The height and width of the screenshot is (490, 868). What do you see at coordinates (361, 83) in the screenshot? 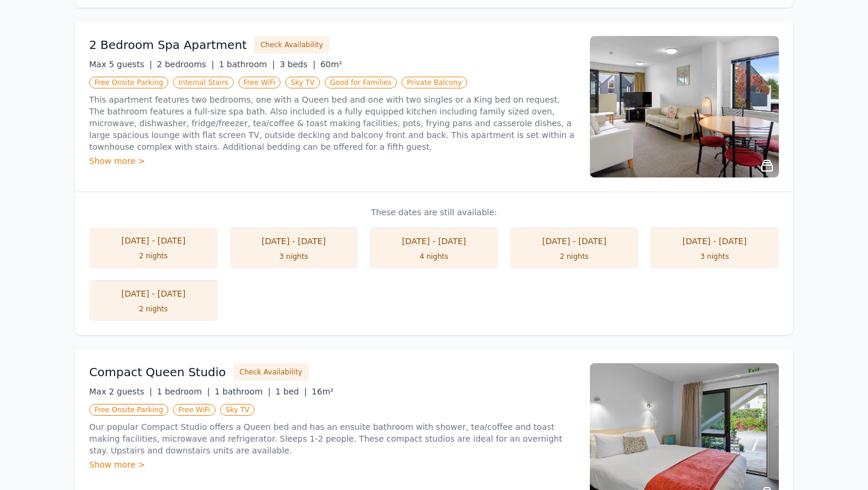
I see `span: Good for Families` at bounding box center [361, 83].